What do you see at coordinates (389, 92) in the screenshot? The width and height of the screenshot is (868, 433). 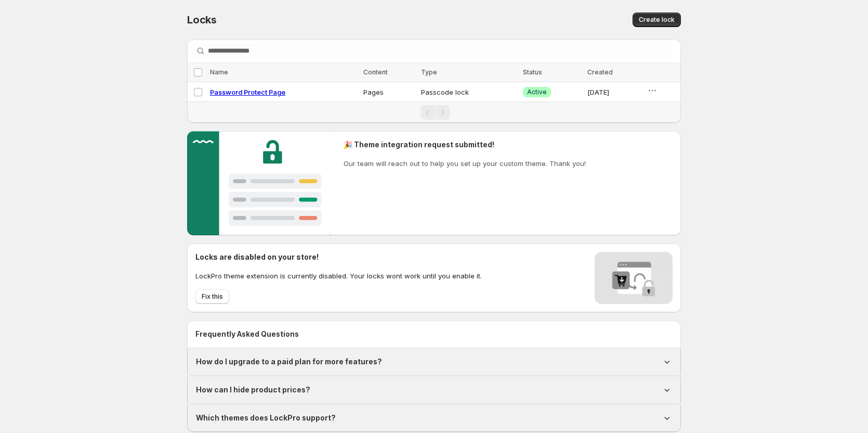 I see `td: Pages` at bounding box center [389, 92].